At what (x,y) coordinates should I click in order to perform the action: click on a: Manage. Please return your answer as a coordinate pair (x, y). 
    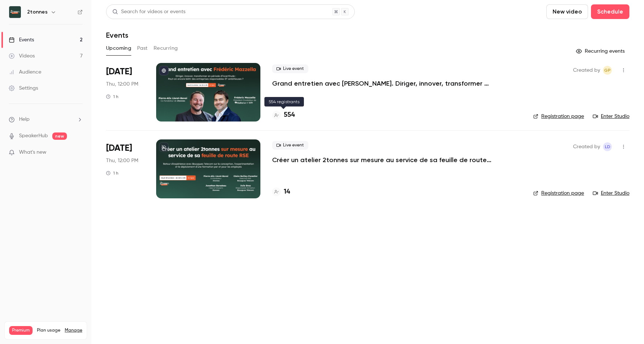
    Looking at the image, I should click on (74, 331).